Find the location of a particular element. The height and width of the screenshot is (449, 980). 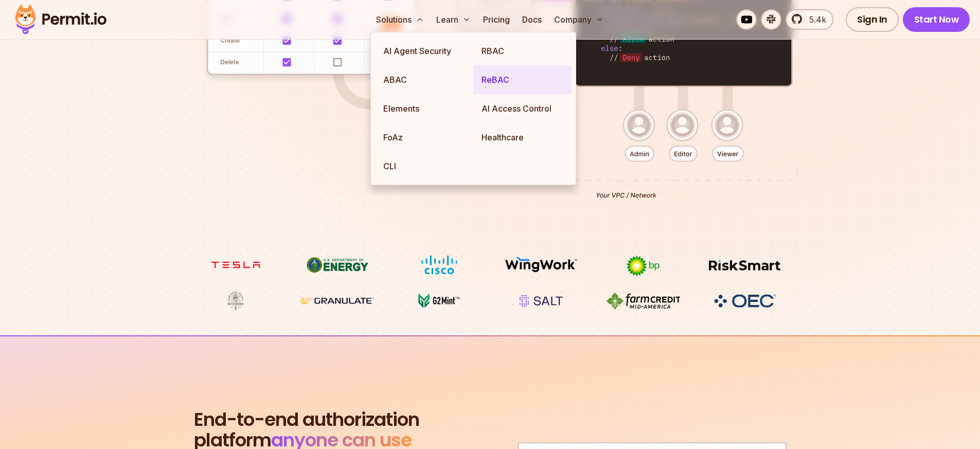

a: ReBAC is located at coordinates (522, 80).